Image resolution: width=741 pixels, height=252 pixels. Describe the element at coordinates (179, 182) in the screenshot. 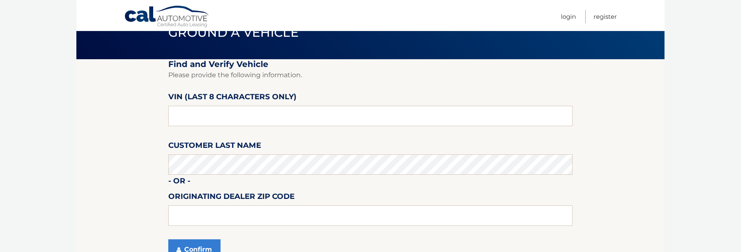

I see `label: - or -` at that location.